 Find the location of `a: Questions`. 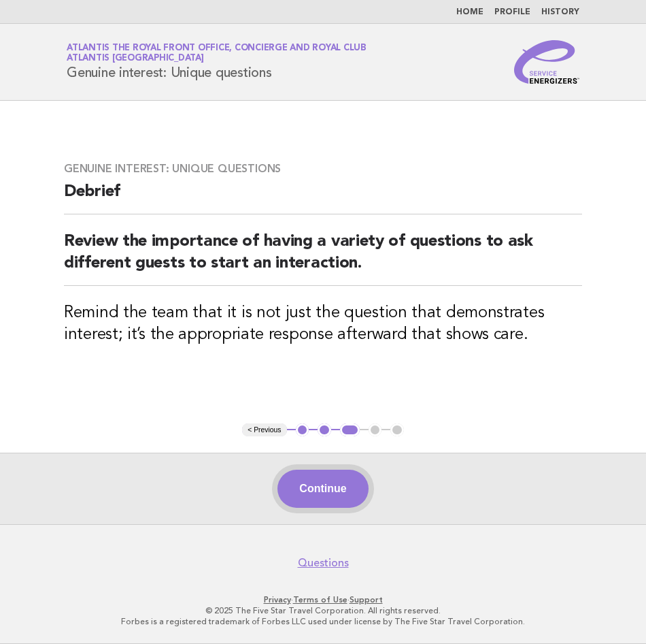

a: Questions is located at coordinates (323, 563).